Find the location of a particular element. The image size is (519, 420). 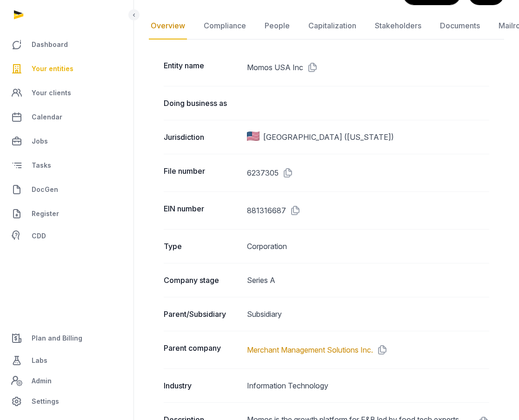

span: CDD is located at coordinates (38, 236).